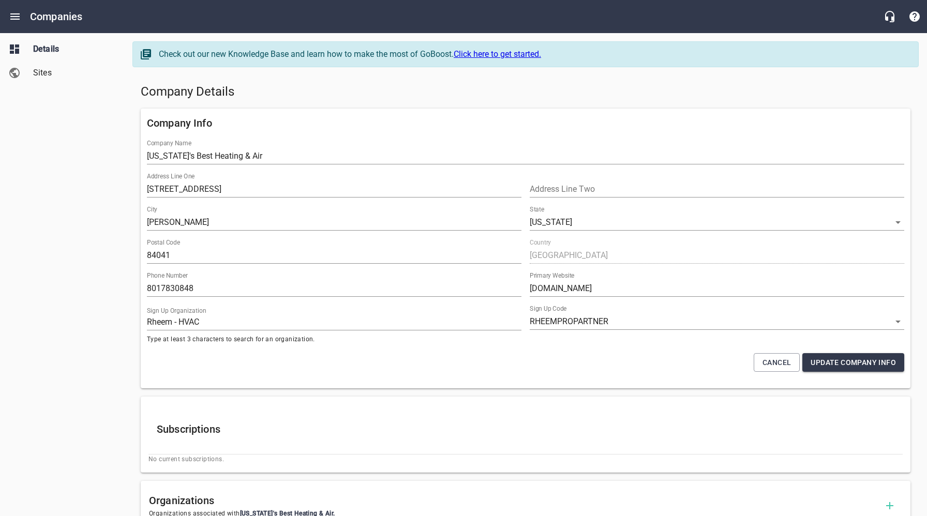 This screenshot has width=927, height=516. What do you see at coordinates (889, 17) in the screenshot?
I see `button: Live Chat` at bounding box center [889, 17].